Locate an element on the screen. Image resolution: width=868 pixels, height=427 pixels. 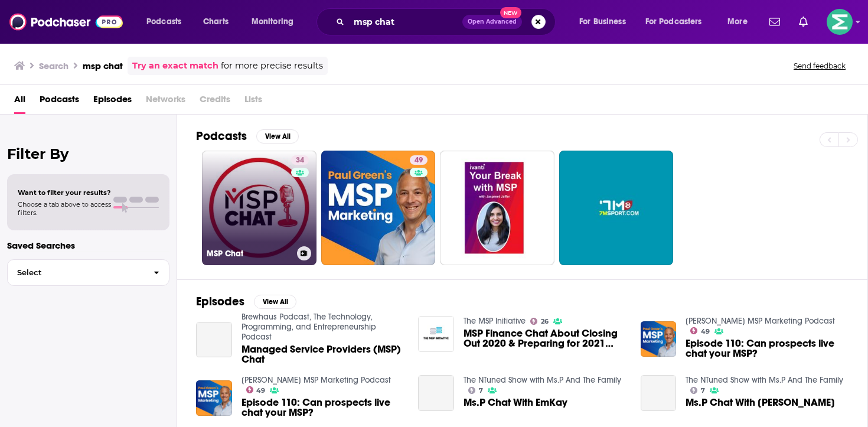
a: 26 is located at coordinates (539, 321).